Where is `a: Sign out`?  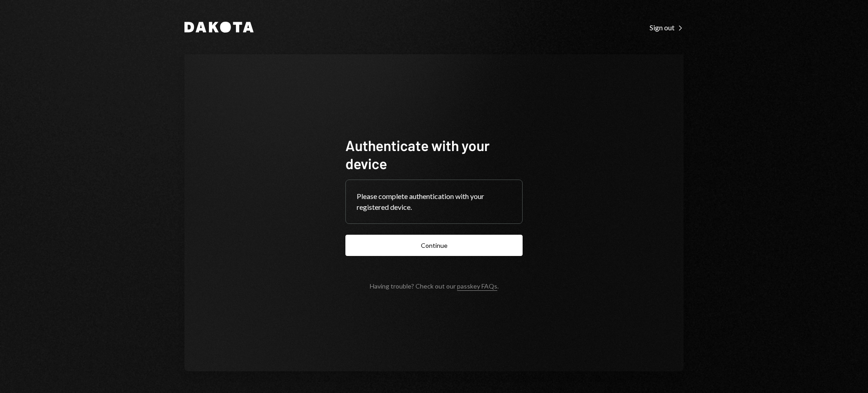 a: Sign out is located at coordinates (666, 27).